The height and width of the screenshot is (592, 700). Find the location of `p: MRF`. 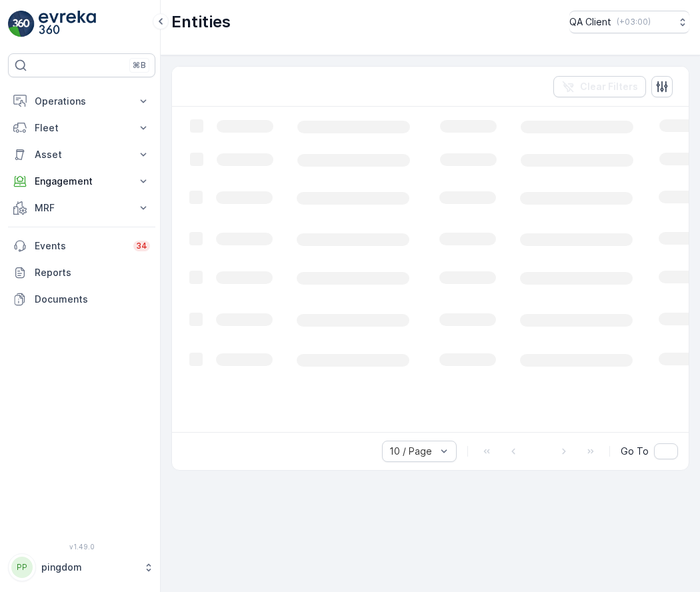

p: MRF is located at coordinates (81, 208).